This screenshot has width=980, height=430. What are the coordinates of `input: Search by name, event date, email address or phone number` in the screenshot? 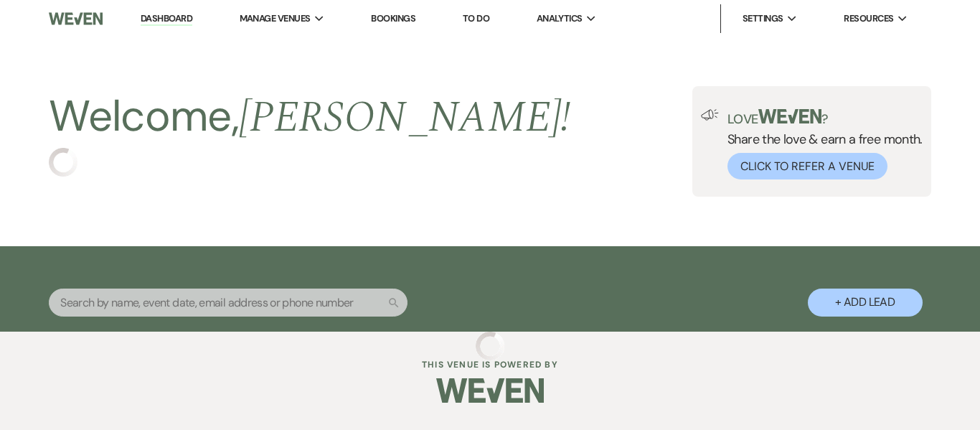 It's located at (228, 302).